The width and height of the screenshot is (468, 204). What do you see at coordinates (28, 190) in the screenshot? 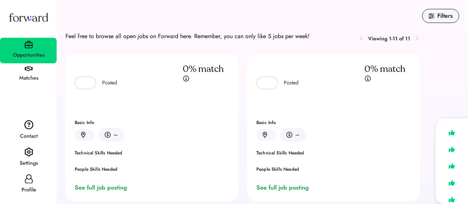
I see `div: Profile` at bounding box center [28, 190].